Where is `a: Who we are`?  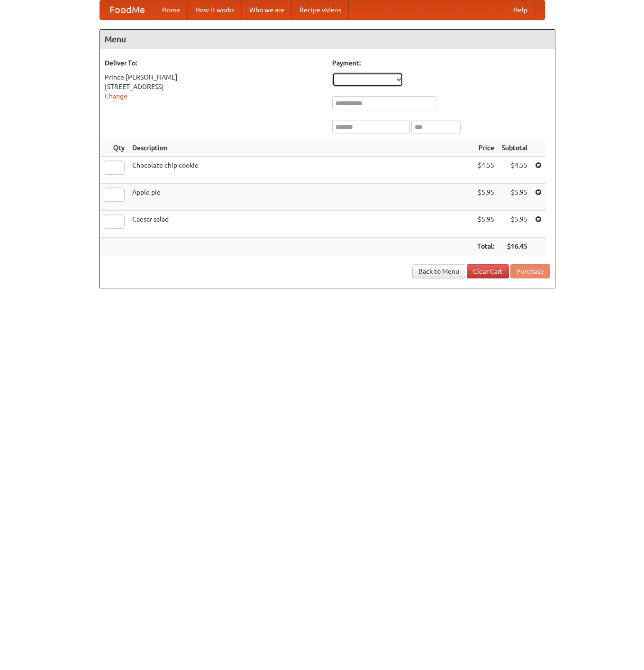 a: Who we are is located at coordinates (267, 10).